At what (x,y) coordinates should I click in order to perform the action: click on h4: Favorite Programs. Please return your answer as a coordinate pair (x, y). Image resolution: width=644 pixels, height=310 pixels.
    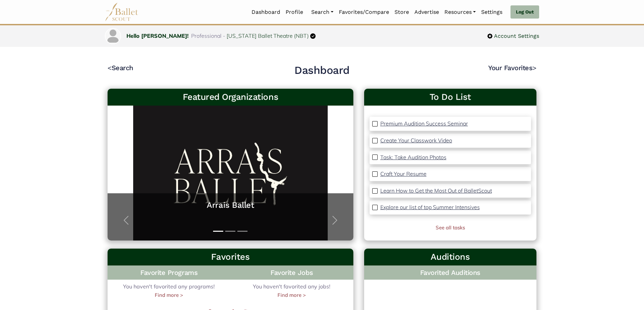
    Looking at the image, I should click on (169, 273).